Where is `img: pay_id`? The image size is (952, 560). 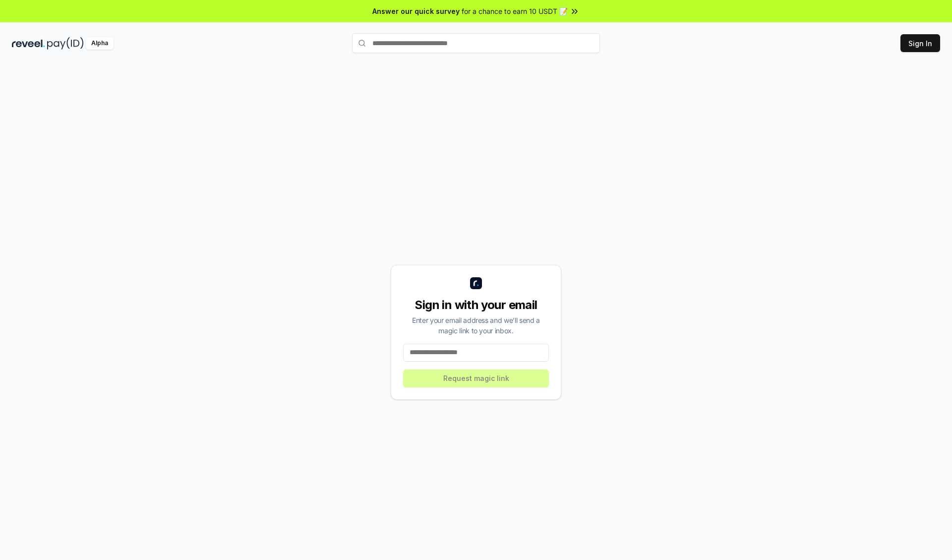 img: pay_id is located at coordinates (66, 43).